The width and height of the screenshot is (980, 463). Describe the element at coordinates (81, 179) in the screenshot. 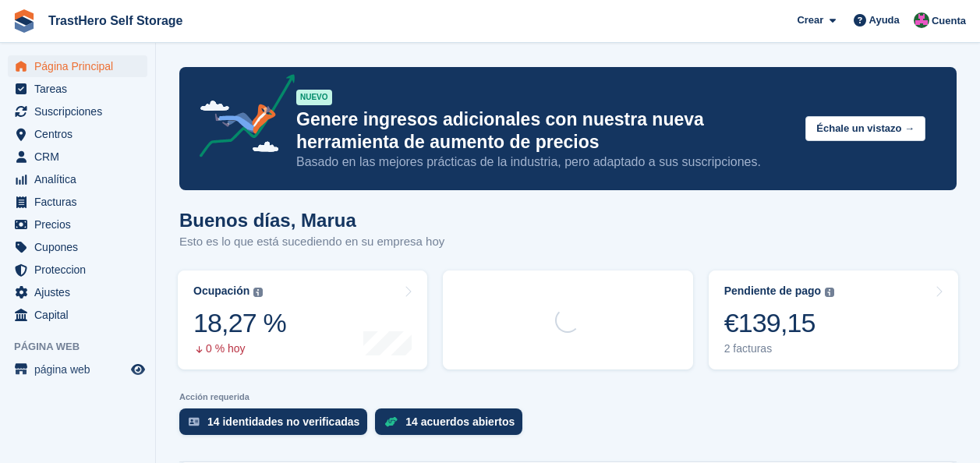

I see `span: Analítica` at that location.